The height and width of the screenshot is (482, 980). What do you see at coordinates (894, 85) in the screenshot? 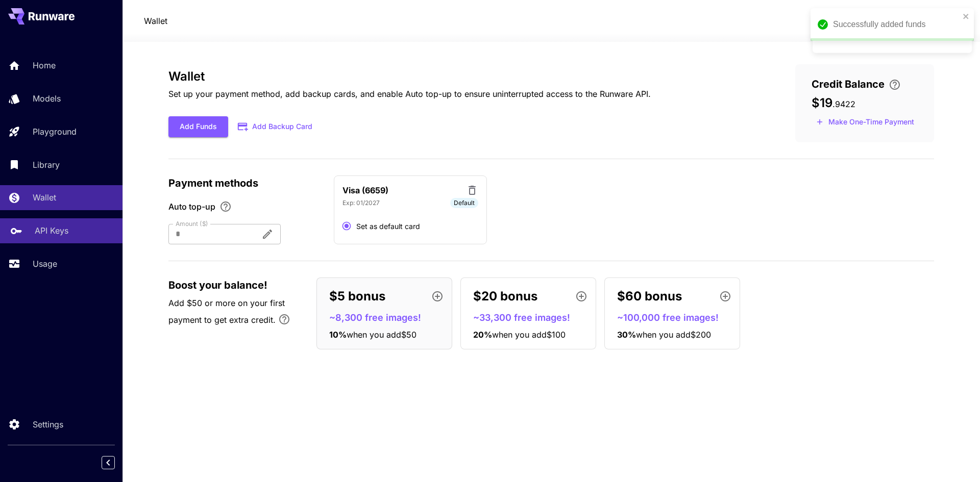
I see `button: Enter your card details and choose an Auto top-up amount to avoid service interruptions. We'll au...` at bounding box center [894, 85].